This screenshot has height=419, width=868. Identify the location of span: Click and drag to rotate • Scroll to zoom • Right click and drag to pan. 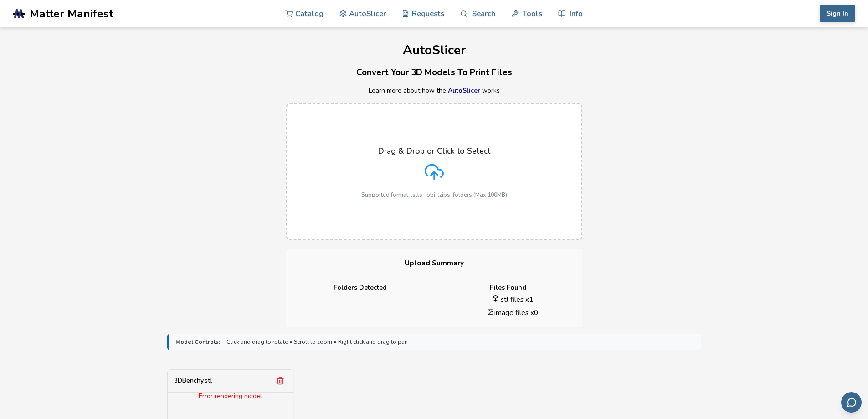
(317, 342).